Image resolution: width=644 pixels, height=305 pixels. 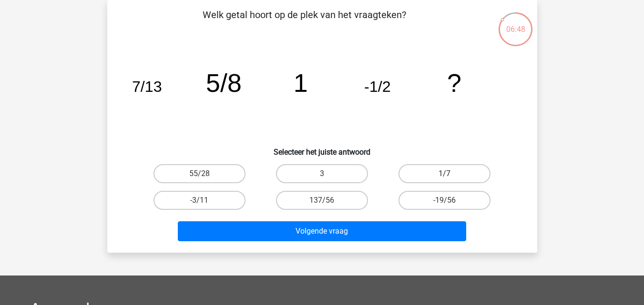 What do you see at coordinates (378, 87) in the screenshot?
I see `tspan: -1/2` at bounding box center [378, 87].